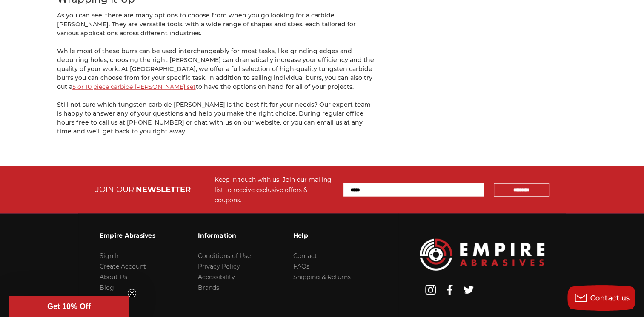 This screenshot has height=317, width=644. Describe the element at coordinates (322, 278) in the screenshot. I see `a: Shipping & Returns` at that location.